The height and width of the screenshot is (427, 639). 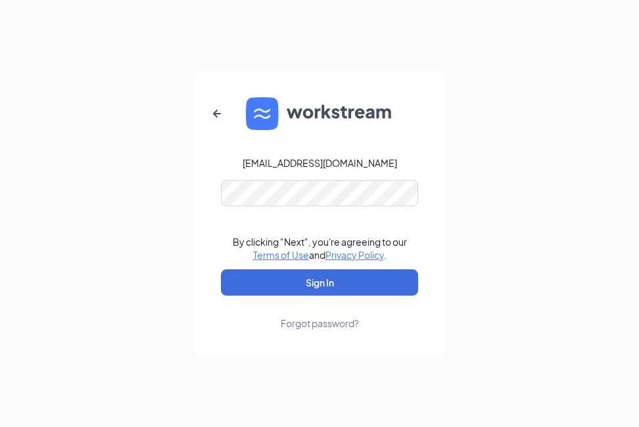 What do you see at coordinates (320, 324) in the screenshot?
I see `div: Forgot password?` at bounding box center [320, 324].